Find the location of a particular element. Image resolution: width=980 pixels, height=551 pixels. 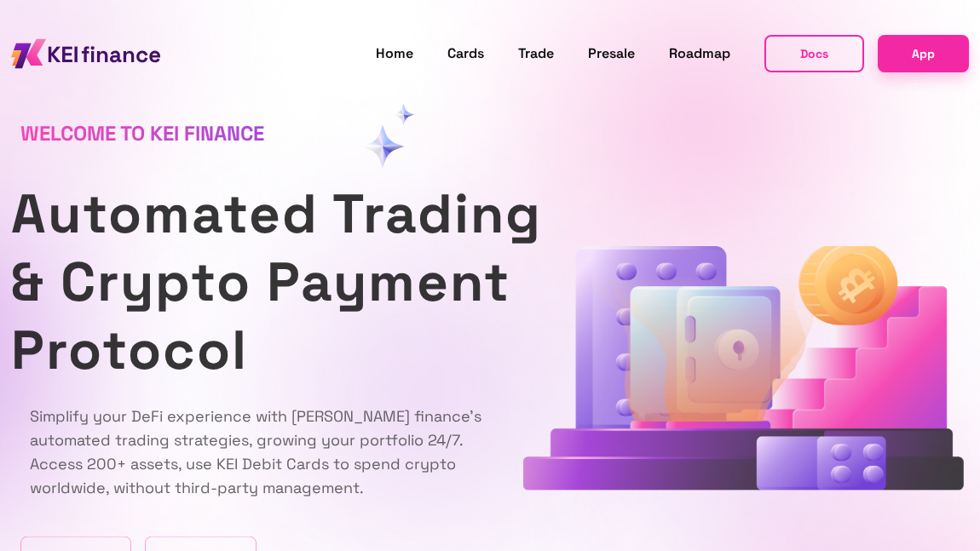

a: Presale is located at coordinates (611, 54).